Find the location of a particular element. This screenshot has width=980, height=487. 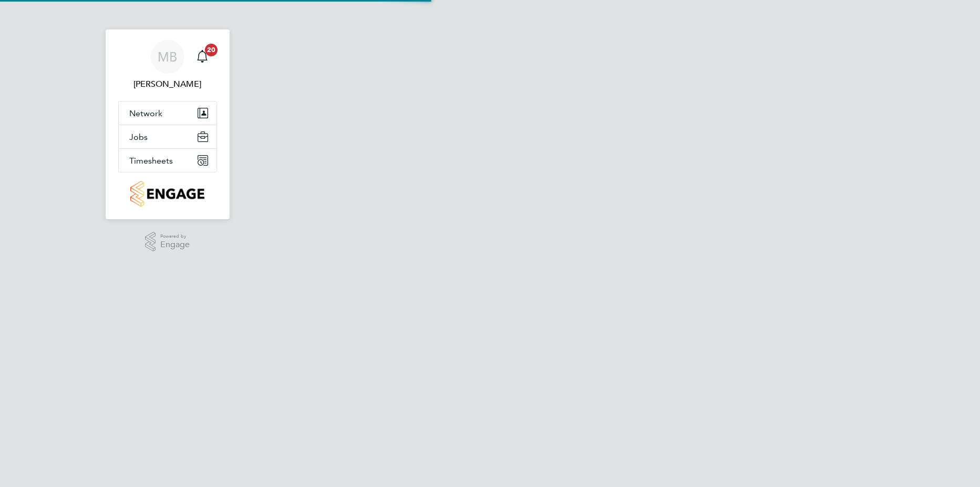

span: Network is located at coordinates (146, 113).